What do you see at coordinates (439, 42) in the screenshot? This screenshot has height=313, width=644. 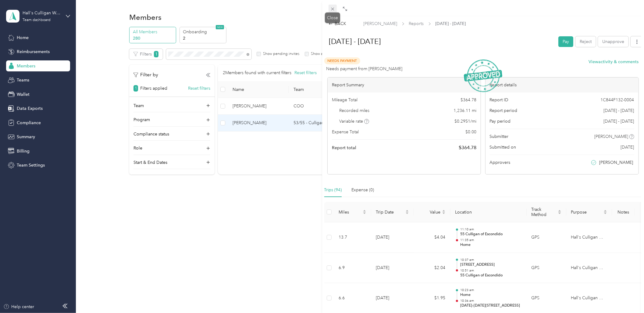 I see `h1: Aug 1 - 31, 2025` at bounding box center [439, 42].